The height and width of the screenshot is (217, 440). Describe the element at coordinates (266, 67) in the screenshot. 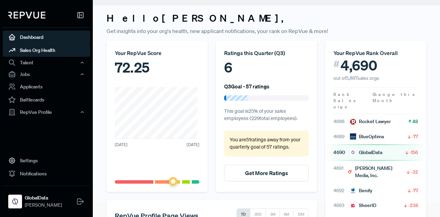

I see `div: 6` at that location.